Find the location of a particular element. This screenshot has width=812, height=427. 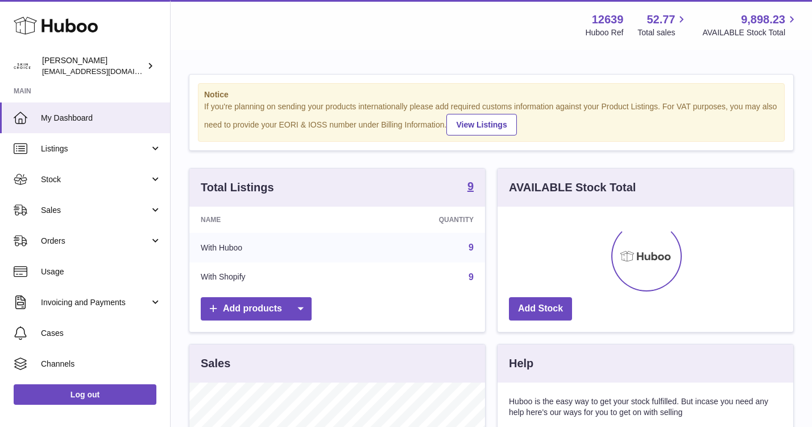

strong: 9 is located at coordinates (470, 186).